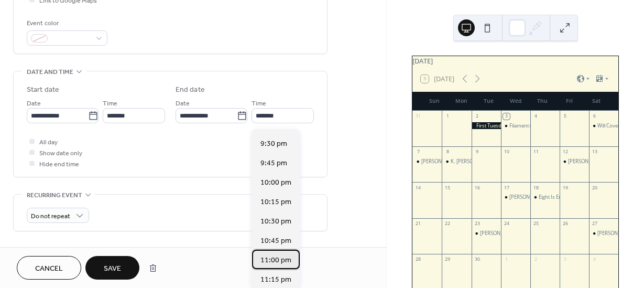 This screenshot has height=288, width=644. What do you see at coordinates (515, 197) in the screenshot?
I see `div: Luke Schneider (Nashville), Two Hands | One Engine` at bounding box center [515, 197].